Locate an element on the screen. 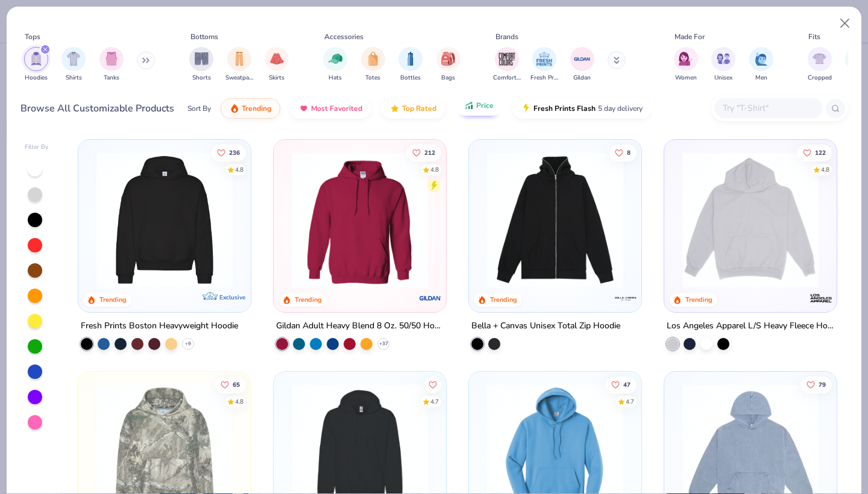 Image resolution: width=868 pixels, height=494 pixels. img: Hats Image is located at coordinates (335, 59).